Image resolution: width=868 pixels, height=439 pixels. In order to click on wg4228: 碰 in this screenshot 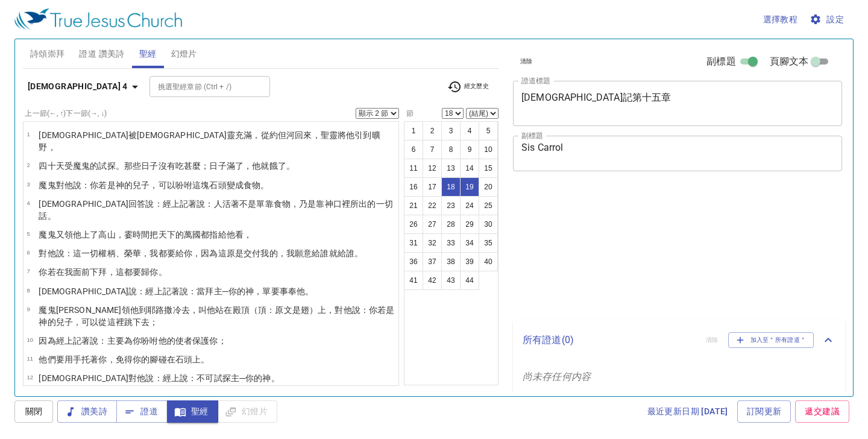, I will do `click(184, 359)`.